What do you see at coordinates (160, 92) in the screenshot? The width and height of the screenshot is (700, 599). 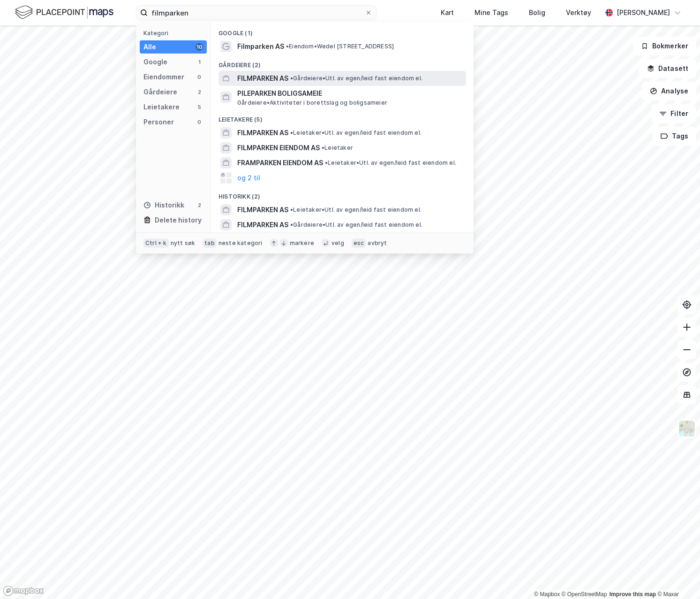 I see `div: Gårdeiere` at bounding box center [160, 92].